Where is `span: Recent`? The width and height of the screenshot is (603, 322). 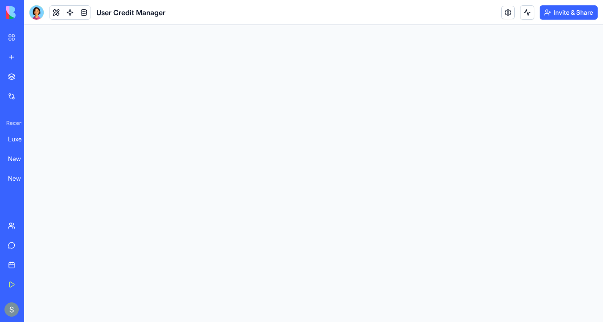 span: Recent is located at coordinates (12, 123).